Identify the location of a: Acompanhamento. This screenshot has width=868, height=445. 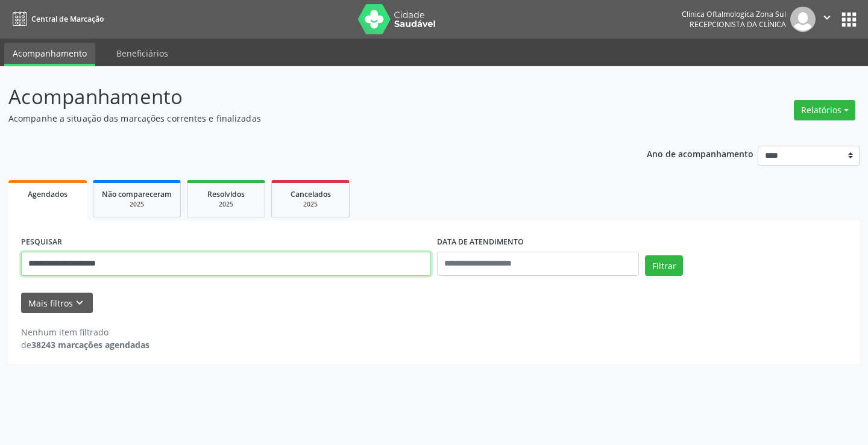
(50, 54).